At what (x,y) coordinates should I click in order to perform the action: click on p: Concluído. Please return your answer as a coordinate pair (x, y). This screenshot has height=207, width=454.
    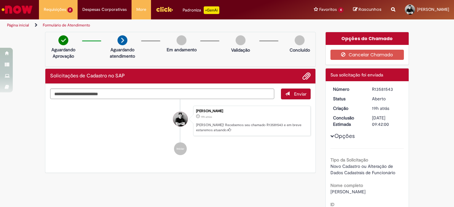
    Looking at the image, I should click on (299, 50).